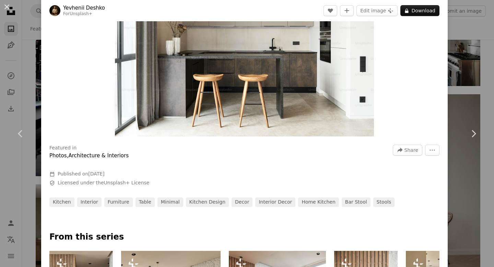  Describe the element at coordinates (384, 203) in the screenshot. I see `a: stools` at that location.